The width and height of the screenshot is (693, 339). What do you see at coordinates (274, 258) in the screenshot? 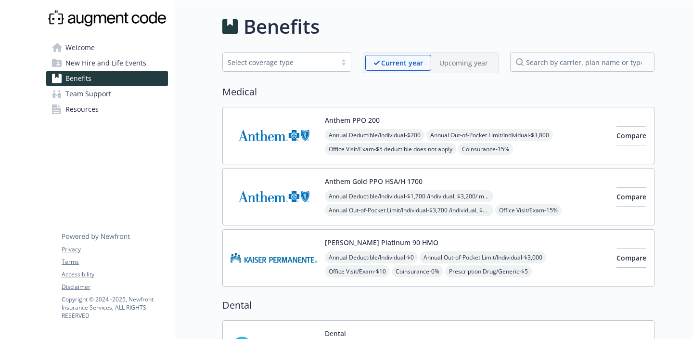
I see `img: Kaiser Permanente Insurance Company carrier logo` at bounding box center [274, 258].